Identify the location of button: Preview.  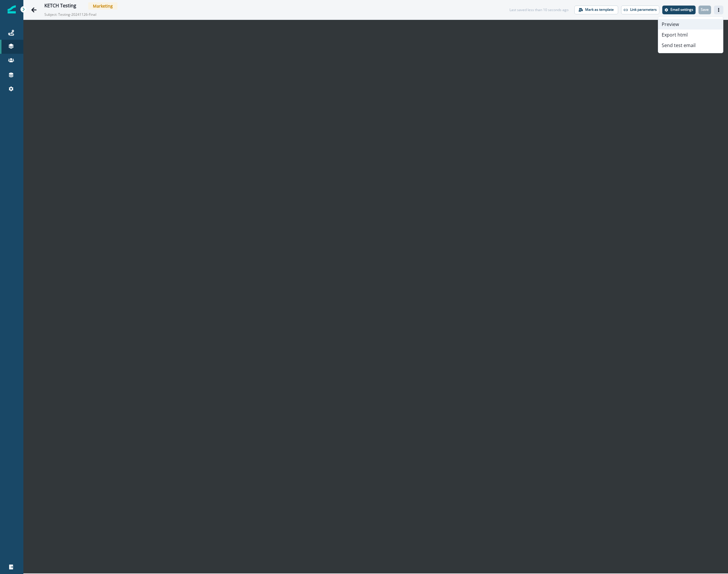
(691, 25).